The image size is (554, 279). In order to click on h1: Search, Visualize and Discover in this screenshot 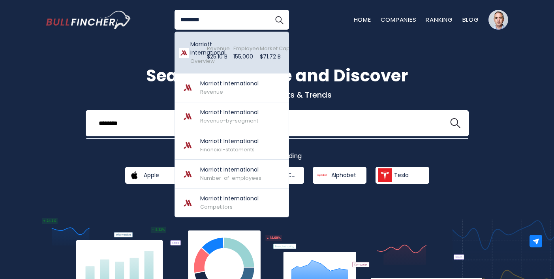, I will do `click(277, 75)`.